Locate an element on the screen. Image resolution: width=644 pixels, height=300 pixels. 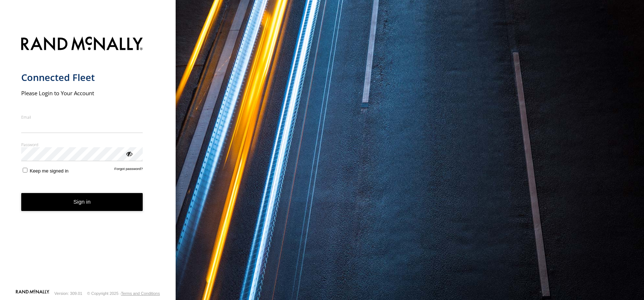
a: Visit our Website is located at coordinates (33, 293).